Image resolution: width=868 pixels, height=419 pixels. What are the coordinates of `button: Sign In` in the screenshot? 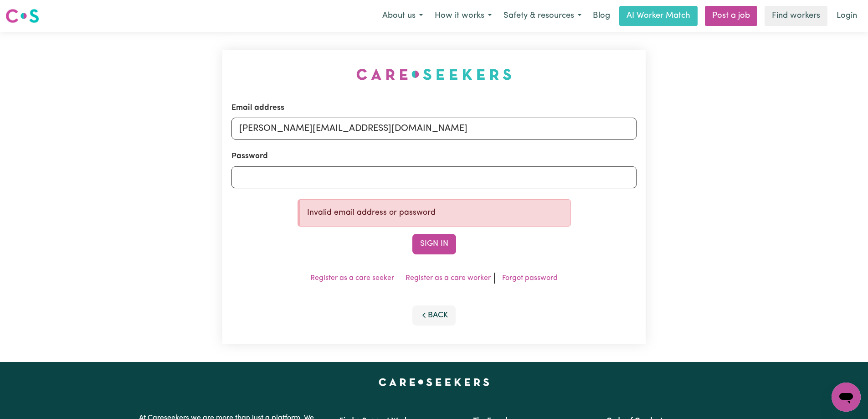 It's located at (434, 244).